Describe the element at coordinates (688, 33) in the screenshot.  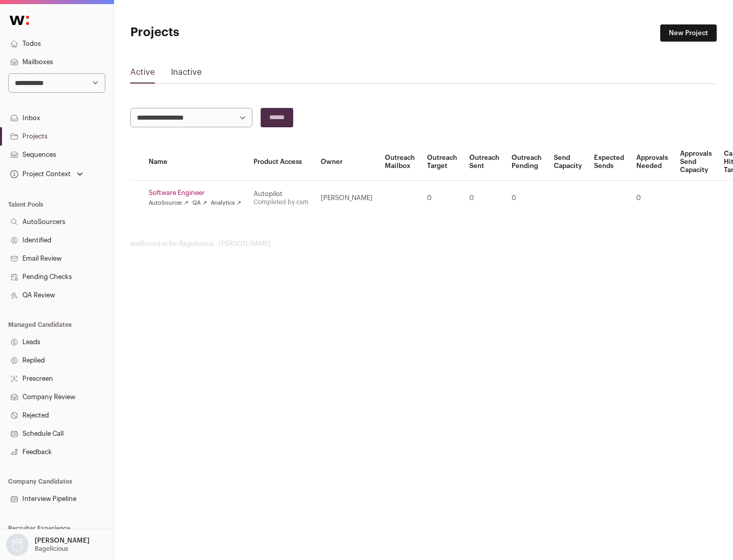
I see `a: New Project` at that location.